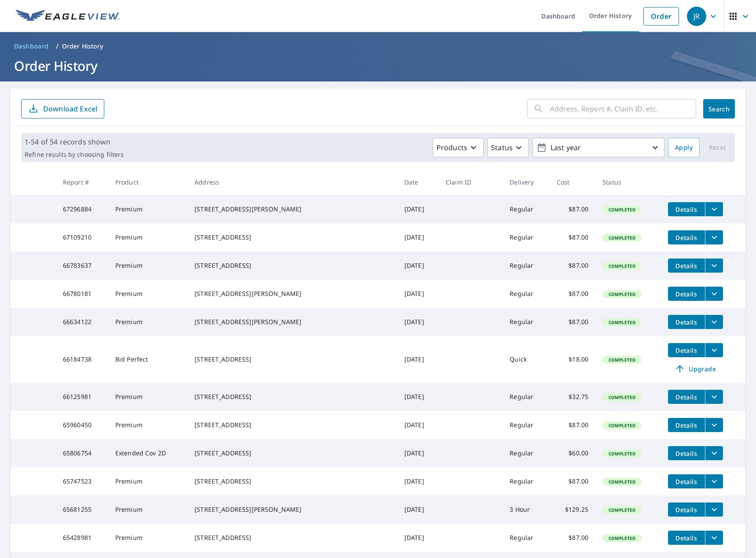 The width and height of the screenshot is (756, 558). What do you see at coordinates (687, 481) in the screenshot?
I see `button: detailsBtn-65747523` at bounding box center [687, 481].